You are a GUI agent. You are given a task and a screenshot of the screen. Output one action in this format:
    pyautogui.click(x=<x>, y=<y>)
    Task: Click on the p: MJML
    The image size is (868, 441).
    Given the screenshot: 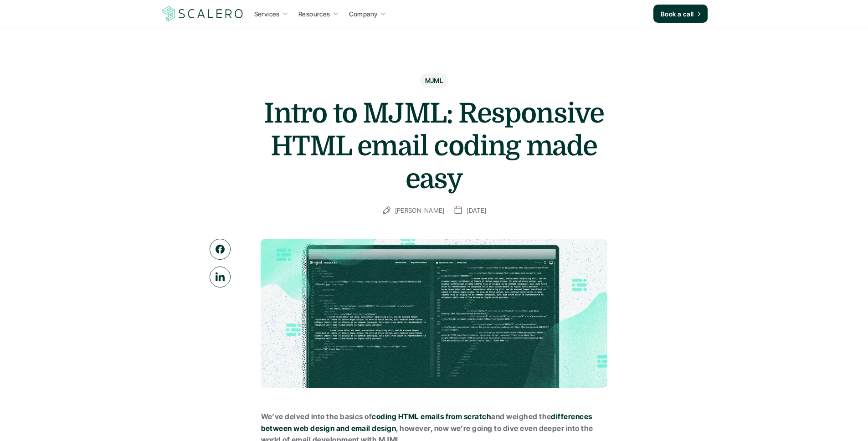 What is the action you would take?
    pyautogui.click(x=435, y=81)
    